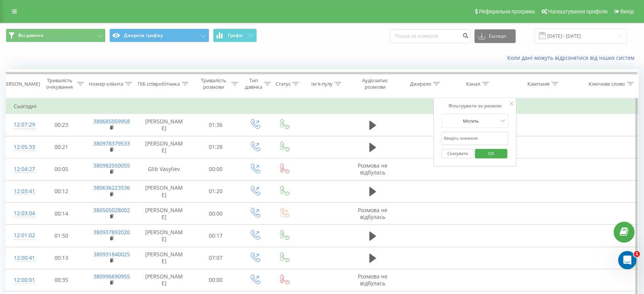 The height and width of the screenshot is (294, 644). I want to click on td: Glib Vasyliev, so click(164, 169).